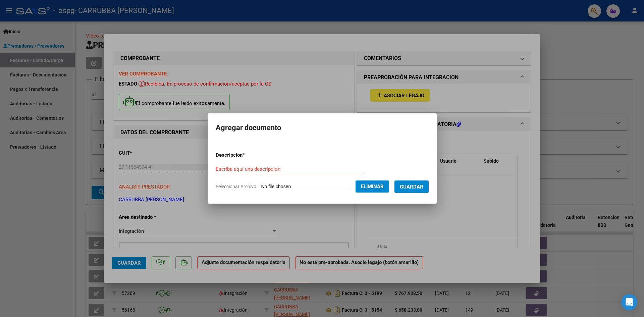  What do you see at coordinates (372, 186) in the screenshot?
I see `button: Eliminar` at bounding box center [372, 186].